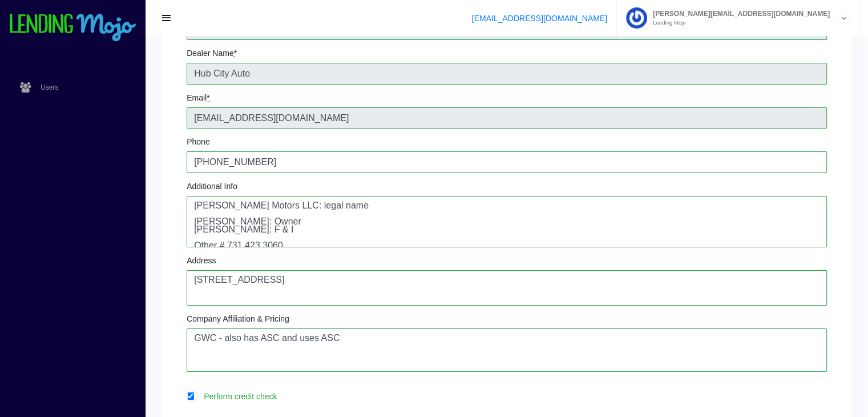 The width and height of the screenshot is (868, 417). I want to click on label: Phone, so click(198, 141).